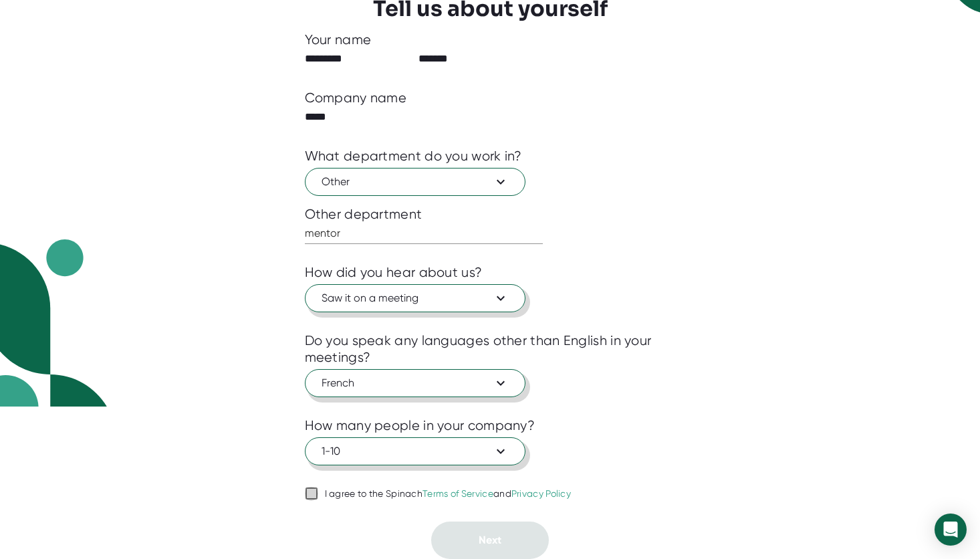  What do you see at coordinates (356, 98) in the screenshot?
I see `div: Company name` at bounding box center [356, 98].